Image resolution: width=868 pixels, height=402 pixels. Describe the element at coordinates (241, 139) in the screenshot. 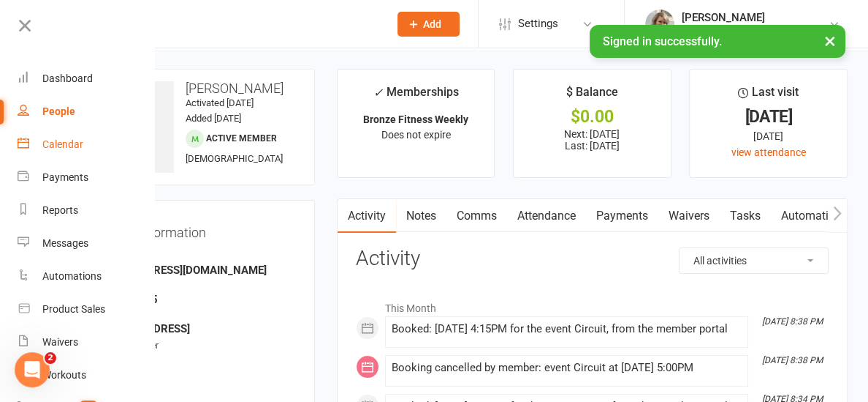

I see `span: Active member` at that location.